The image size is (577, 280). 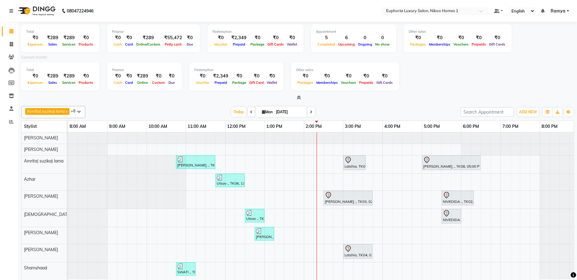 I want to click on a: 5:00 PM, so click(x=432, y=126).